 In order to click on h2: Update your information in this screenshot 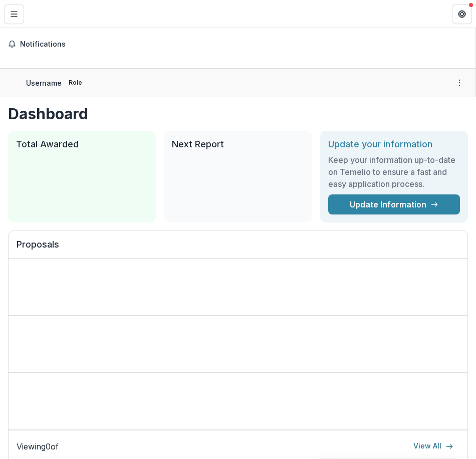, I will do `click(394, 144)`.